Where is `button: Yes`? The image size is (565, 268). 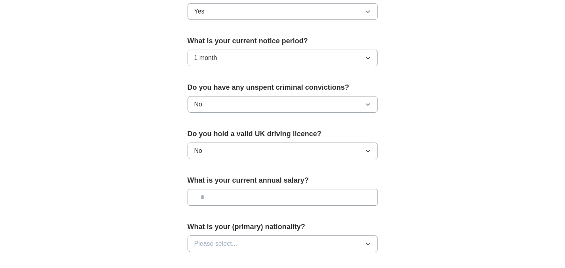
button: Yes is located at coordinates (283, 11).